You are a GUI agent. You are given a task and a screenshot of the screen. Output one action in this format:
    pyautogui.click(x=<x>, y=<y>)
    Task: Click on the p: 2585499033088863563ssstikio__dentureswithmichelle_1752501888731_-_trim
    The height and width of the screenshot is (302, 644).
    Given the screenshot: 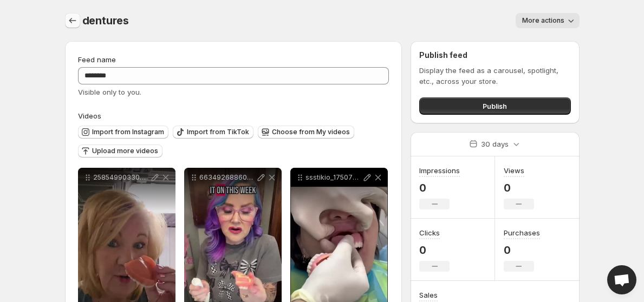 What is the action you would take?
    pyautogui.click(x=121, y=177)
    